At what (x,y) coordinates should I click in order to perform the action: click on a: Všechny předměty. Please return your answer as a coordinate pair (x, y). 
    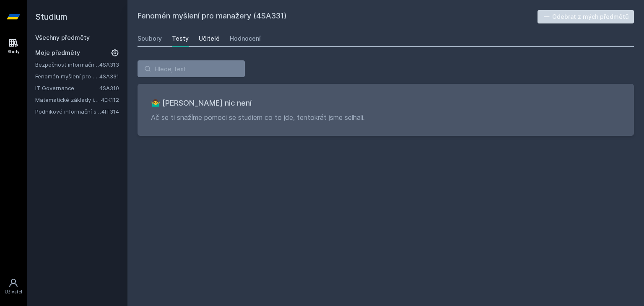
    Looking at the image, I should click on (63, 37).